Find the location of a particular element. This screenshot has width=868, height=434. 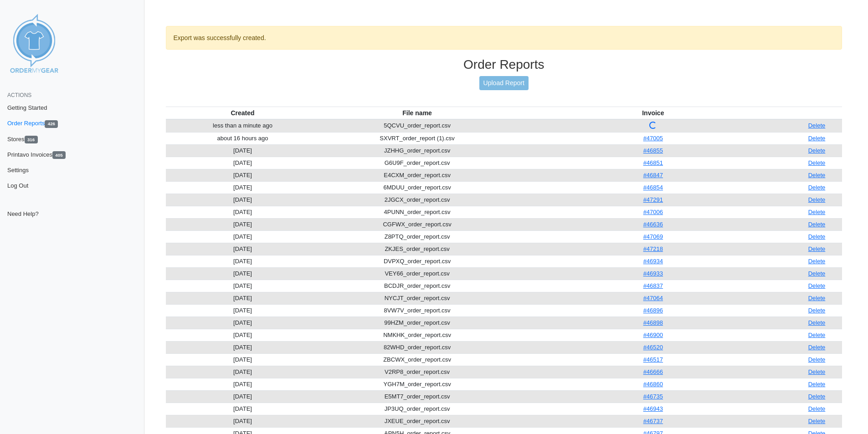

a: #46737 is located at coordinates (653, 421).